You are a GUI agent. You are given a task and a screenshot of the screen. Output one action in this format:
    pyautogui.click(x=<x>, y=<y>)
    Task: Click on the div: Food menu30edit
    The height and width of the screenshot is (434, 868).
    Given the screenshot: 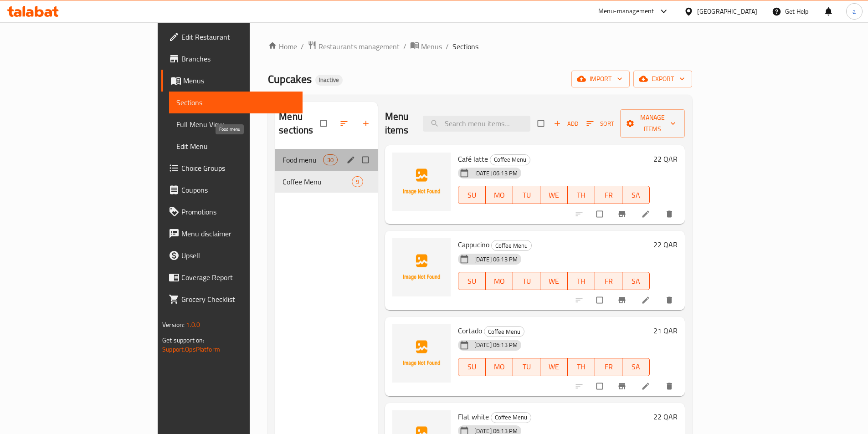 What is the action you would take?
    pyautogui.click(x=326, y=160)
    